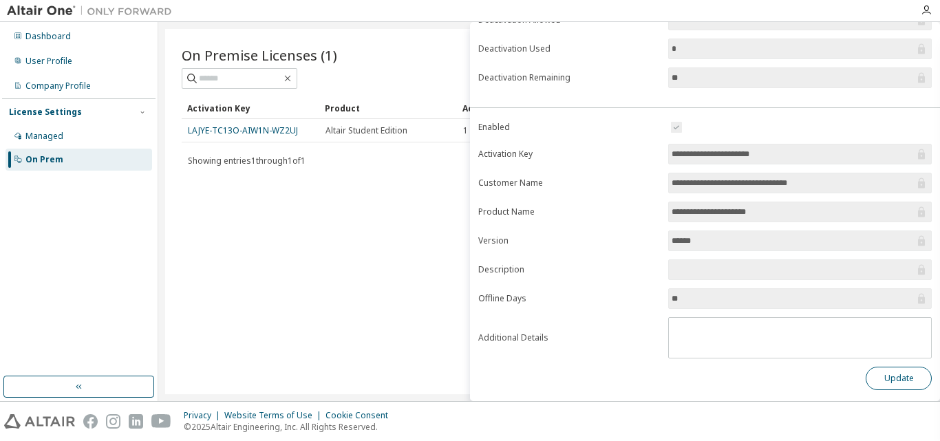 The image size is (940, 441). I want to click on div: On Prem, so click(44, 160).